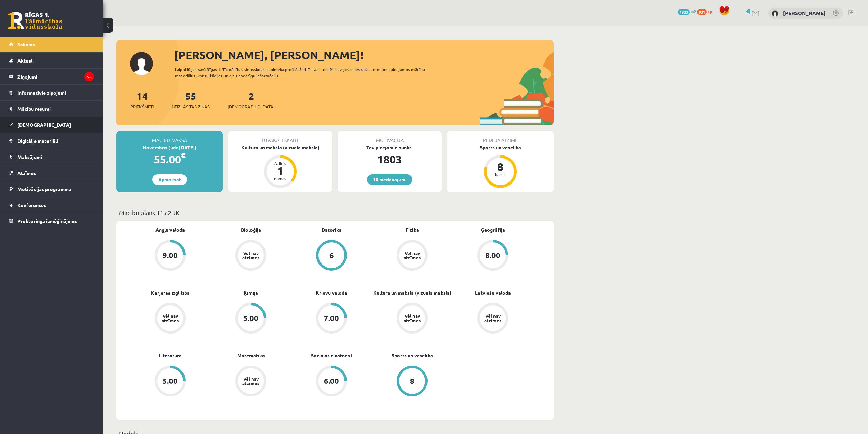 The height and width of the screenshot is (434, 868). What do you see at coordinates (170, 159) in the screenshot?
I see `div: 55.00` at bounding box center [170, 159].